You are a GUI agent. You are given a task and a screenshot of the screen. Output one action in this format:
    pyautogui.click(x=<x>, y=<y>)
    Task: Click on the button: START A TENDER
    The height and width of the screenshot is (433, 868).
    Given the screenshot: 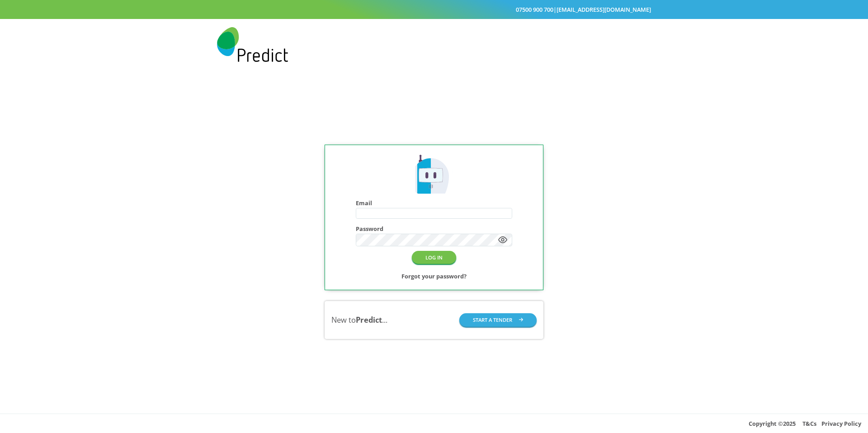 What is the action you would take?
    pyautogui.click(x=498, y=320)
    